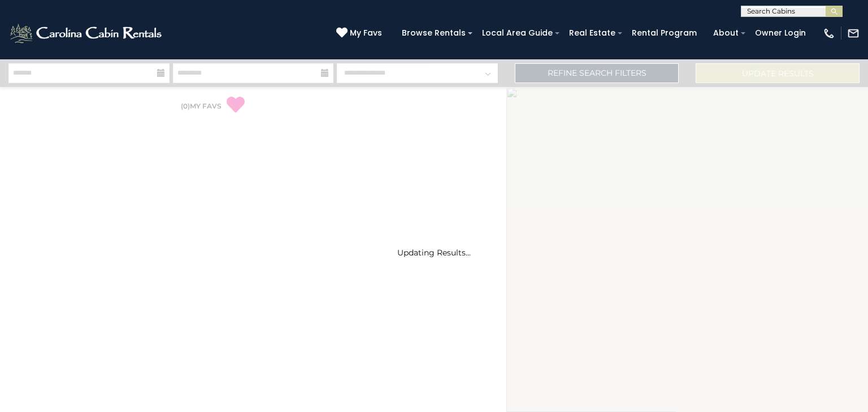 The image size is (868, 412). Describe the element at coordinates (829, 33) in the screenshot. I see `img: phone-regular-white.png` at that location.